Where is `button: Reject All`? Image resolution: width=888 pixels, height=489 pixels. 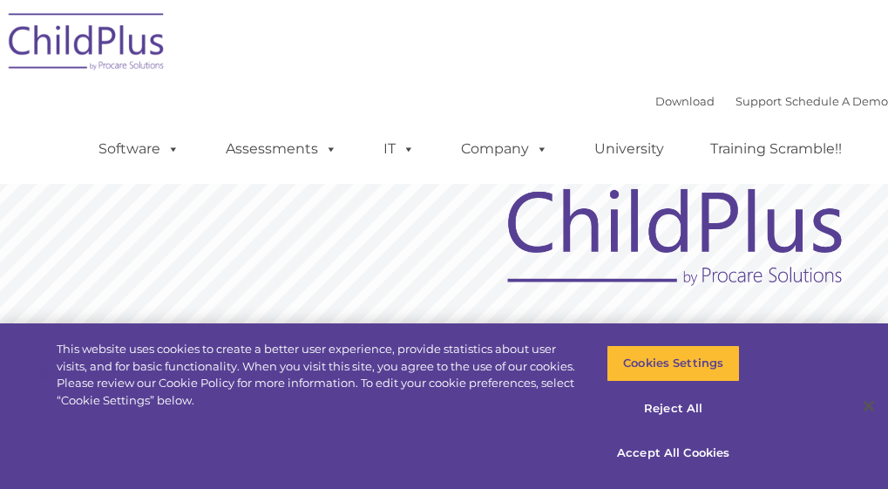 button: Reject All is located at coordinates (673, 409).